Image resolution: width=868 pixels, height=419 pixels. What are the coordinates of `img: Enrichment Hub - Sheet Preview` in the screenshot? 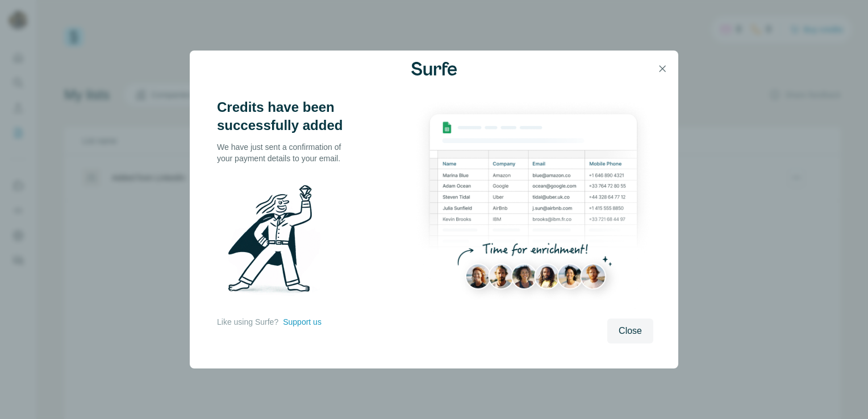 It's located at (533, 205).